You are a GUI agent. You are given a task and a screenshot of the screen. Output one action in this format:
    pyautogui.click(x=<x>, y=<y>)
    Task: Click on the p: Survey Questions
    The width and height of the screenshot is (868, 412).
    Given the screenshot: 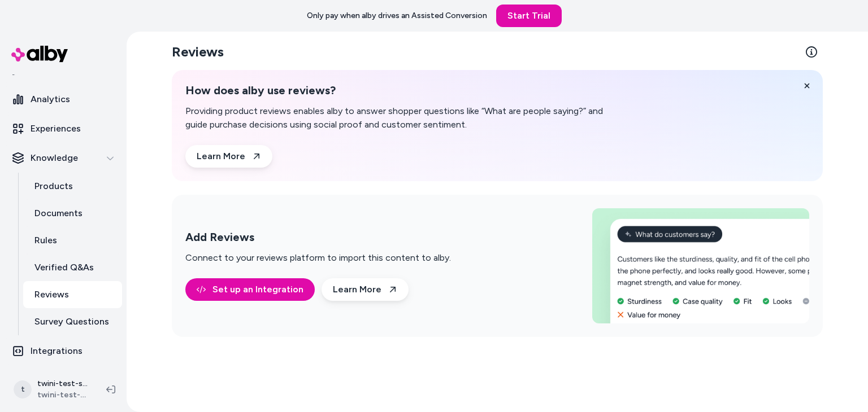 What is the action you would take?
    pyautogui.click(x=72, y=322)
    